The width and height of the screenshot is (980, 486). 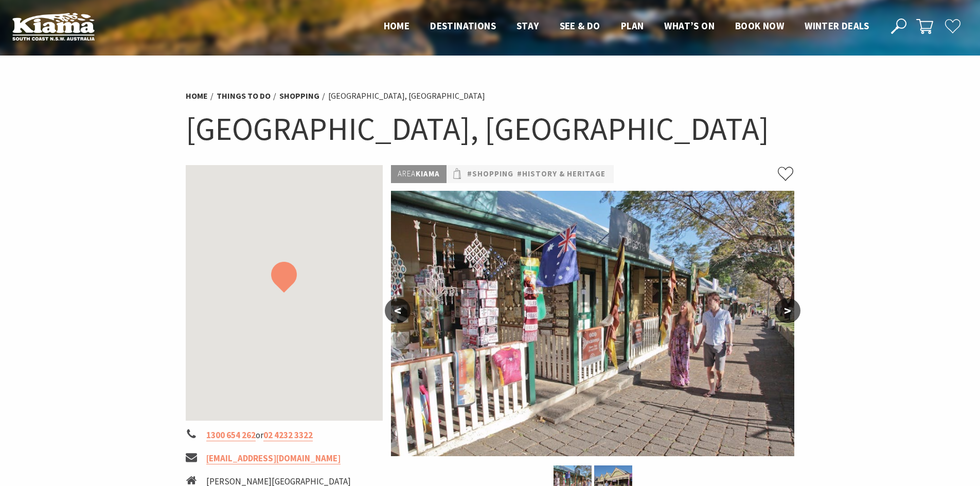 What do you see at coordinates (528, 25) in the screenshot?
I see `span: Stay` at bounding box center [528, 25].